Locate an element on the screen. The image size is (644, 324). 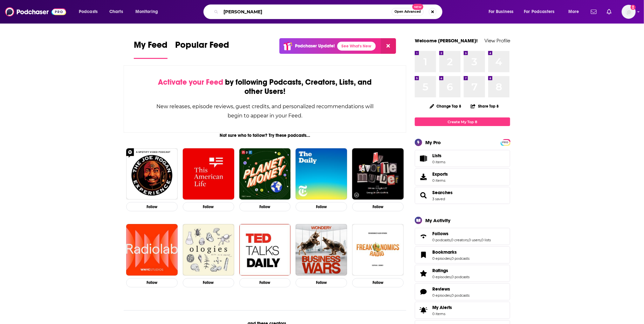
a: Planet Money is located at coordinates (265, 174).